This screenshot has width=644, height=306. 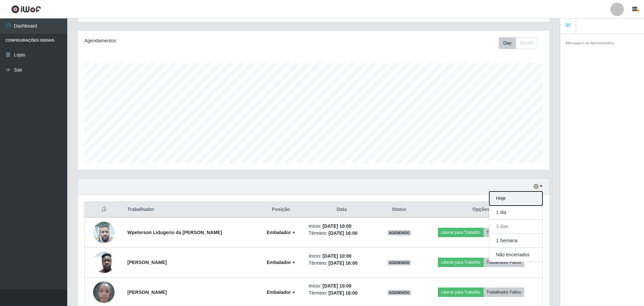 I want to click on th: Posição, so click(x=281, y=210).